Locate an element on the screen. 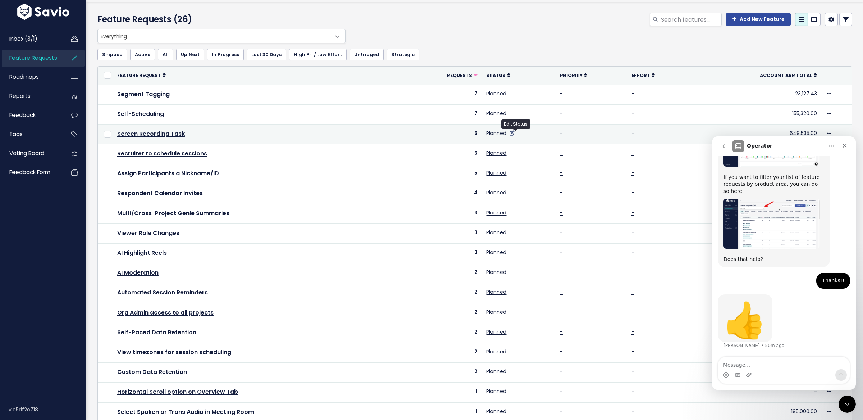 This screenshot has width=863, height=420. a: Reports is located at coordinates (31, 96).